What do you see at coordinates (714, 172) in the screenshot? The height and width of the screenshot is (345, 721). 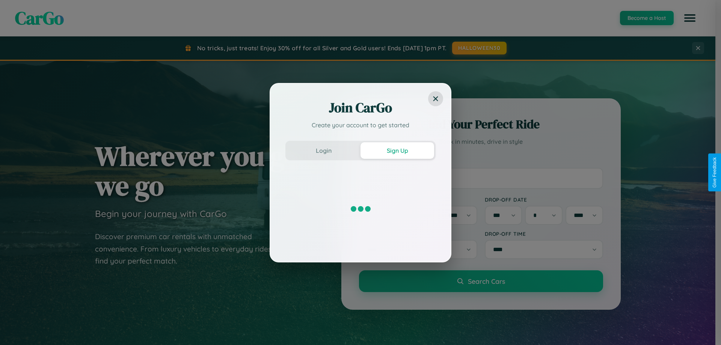 I see `div: Give Feedback` at bounding box center [714, 172].